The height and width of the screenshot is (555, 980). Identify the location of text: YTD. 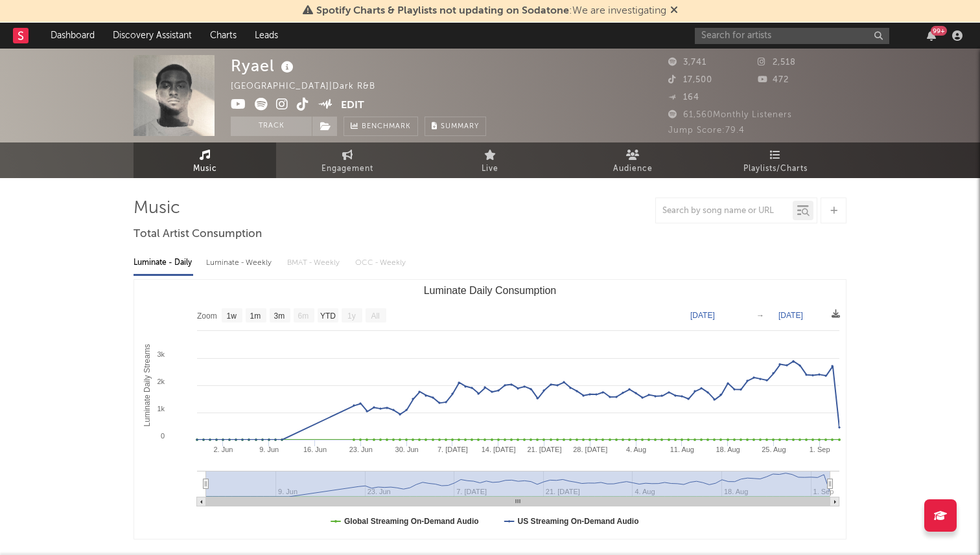
(328, 316).